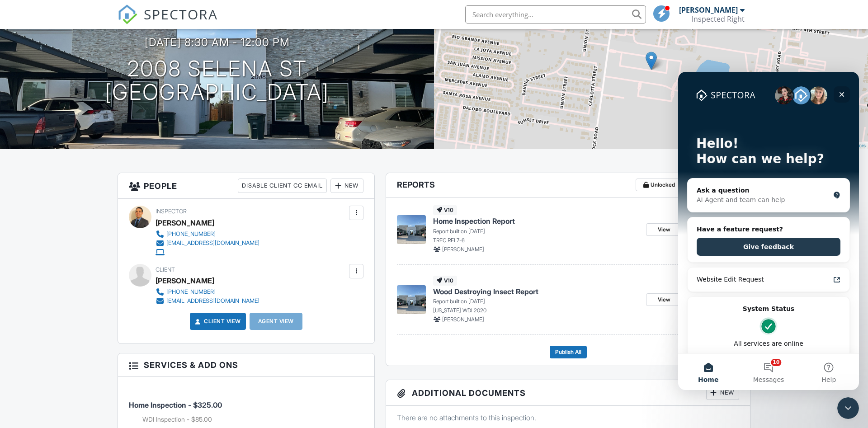 Image resolution: width=868 pixels, height=428 pixels. What do you see at coordinates (90, 289) in the screenshot?
I see `button: View status page` at bounding box center [90, 289].